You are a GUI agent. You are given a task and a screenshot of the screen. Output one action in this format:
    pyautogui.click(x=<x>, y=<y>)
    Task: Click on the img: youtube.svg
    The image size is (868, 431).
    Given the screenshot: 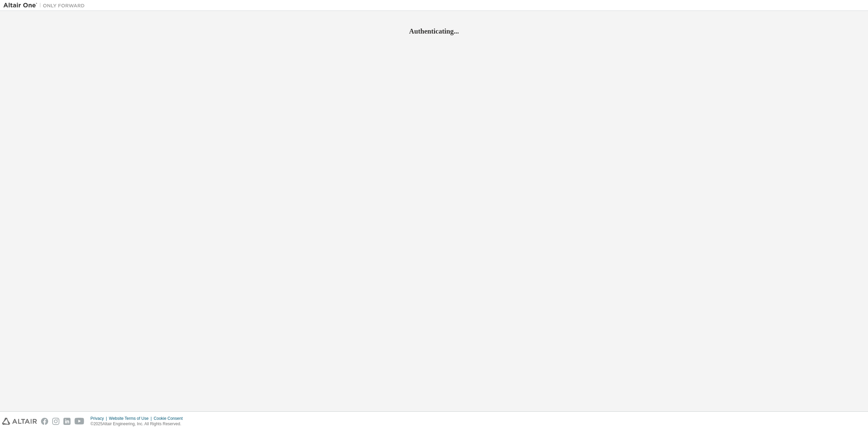 What is the action you would take?
    pyautogui.click(x=79, y=421)
    